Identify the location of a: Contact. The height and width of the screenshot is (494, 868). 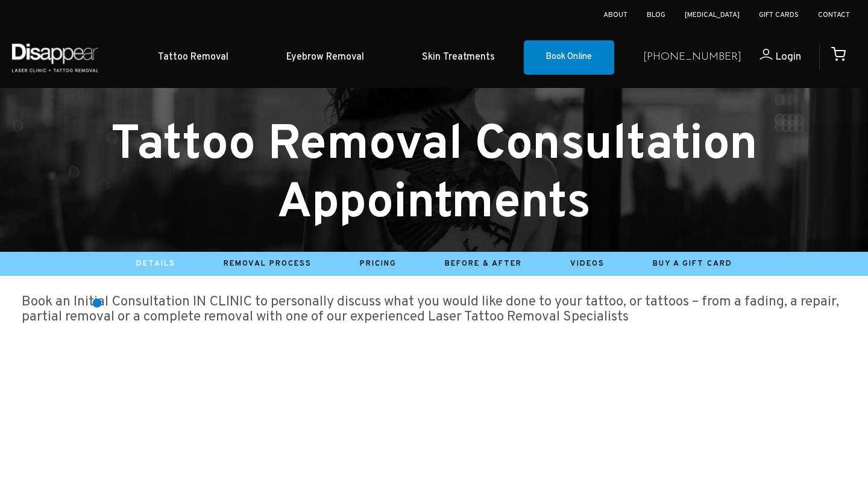
(833, 15).